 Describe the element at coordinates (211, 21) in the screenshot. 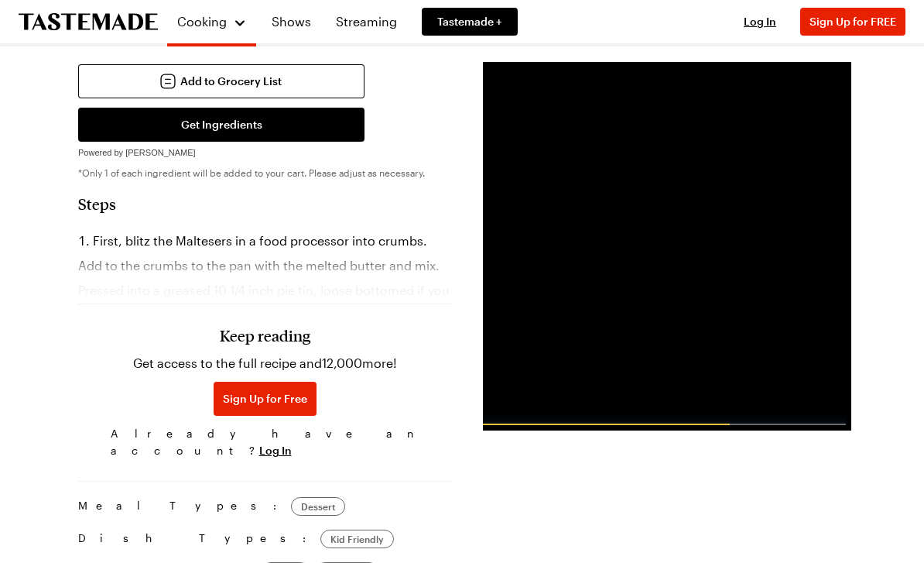

I see `button: Cooking` at that location.